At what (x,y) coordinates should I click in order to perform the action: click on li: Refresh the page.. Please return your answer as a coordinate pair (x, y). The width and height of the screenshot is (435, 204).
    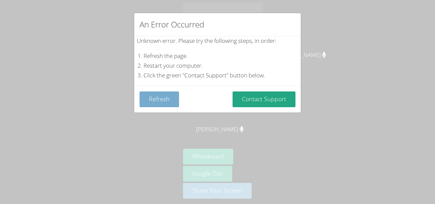
    Looking at the image, I should click on (221, 56).